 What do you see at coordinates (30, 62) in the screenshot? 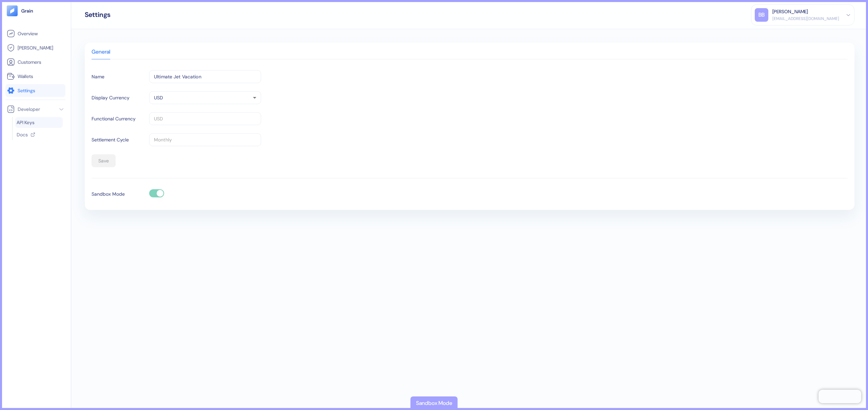
I see `span: Customers` at bounding box center [30, 62].